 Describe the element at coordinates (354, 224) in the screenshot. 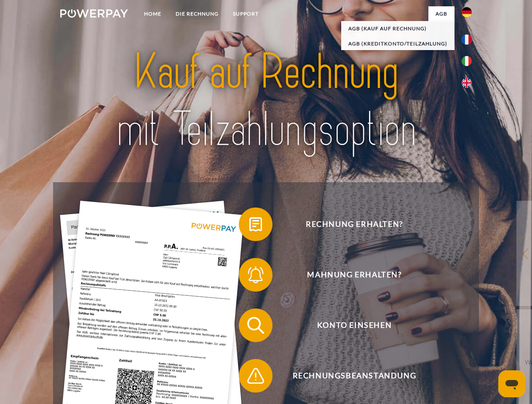

I see `span: Rechnung erhalten?` at that location.